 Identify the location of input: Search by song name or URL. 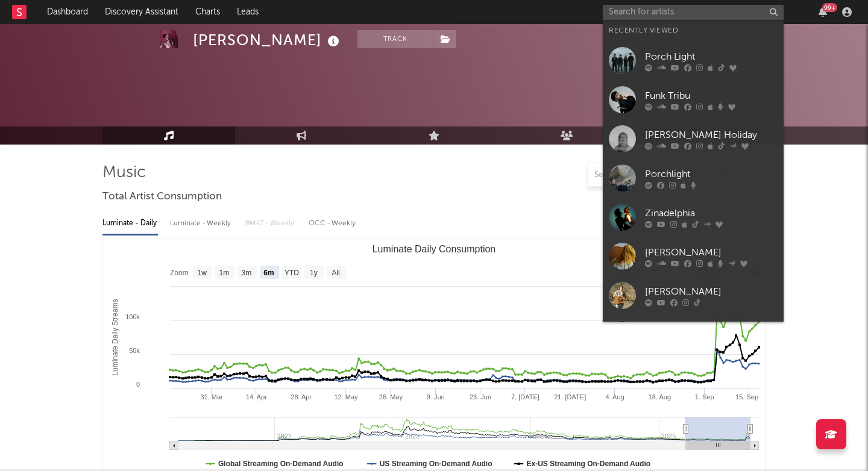
(651, 175).